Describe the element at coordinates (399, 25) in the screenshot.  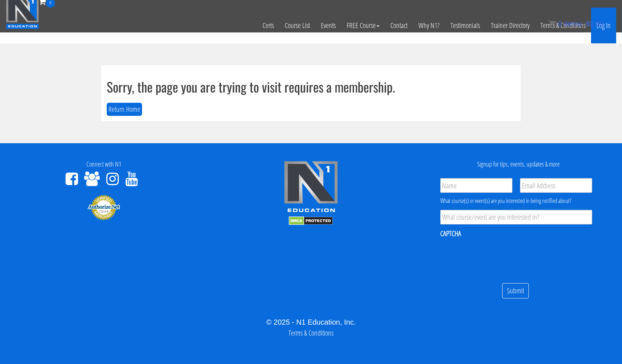
I see `a: Contact` at that location.